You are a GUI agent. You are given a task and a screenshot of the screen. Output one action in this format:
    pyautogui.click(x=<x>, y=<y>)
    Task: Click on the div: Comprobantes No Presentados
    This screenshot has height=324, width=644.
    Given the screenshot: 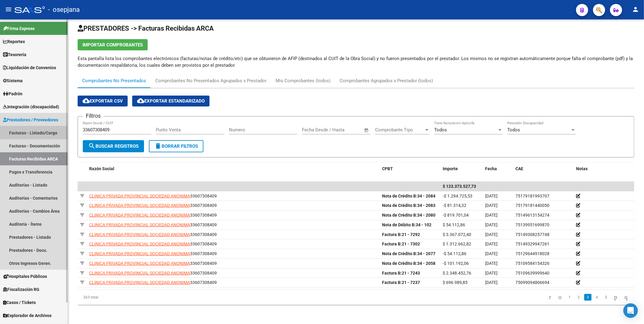 What is the action you would take?
    pyautogui.click(x=114, y=81)
    